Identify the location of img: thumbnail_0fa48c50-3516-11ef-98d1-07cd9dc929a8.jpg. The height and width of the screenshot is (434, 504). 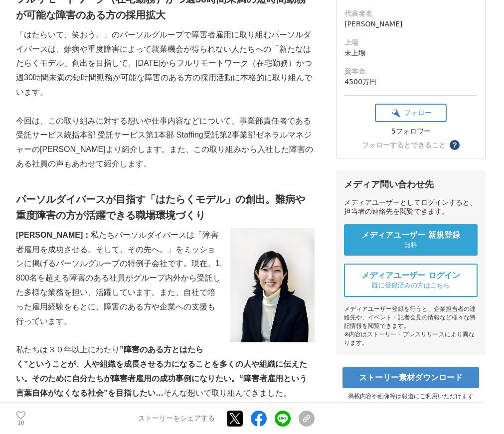
(272, 285).